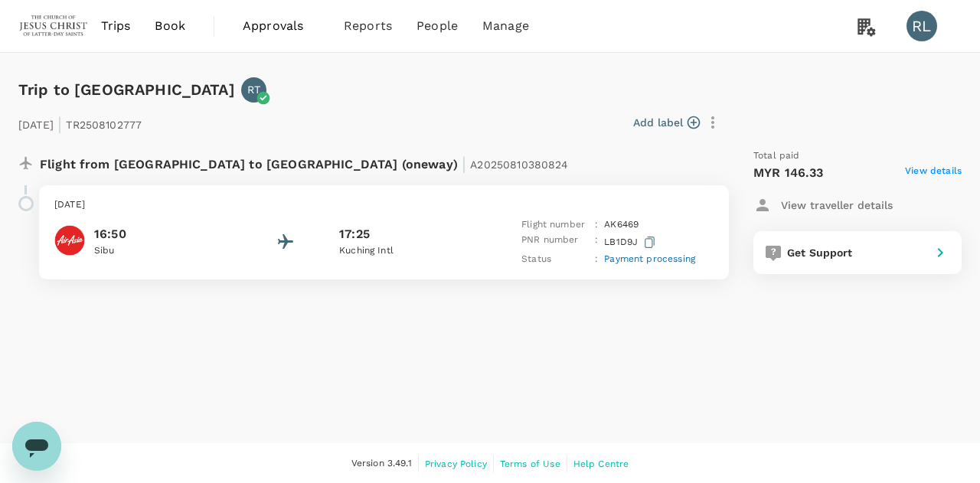  I want to click on p: Flight number, so click(555, 225).